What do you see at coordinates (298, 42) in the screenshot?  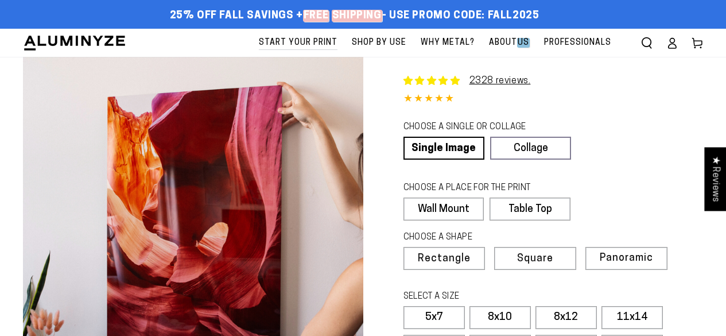 I see `a: Start Your Print` at bounding box center [298, 42].